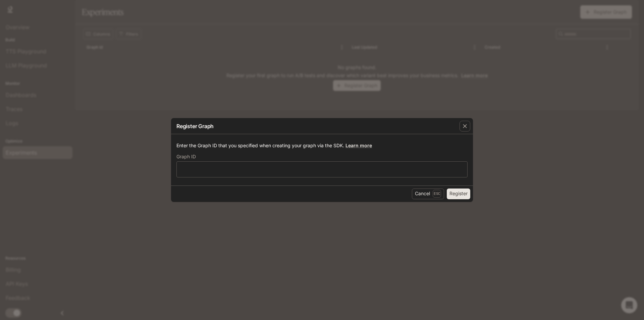 Image resolution: width=644 pixels, height=320 pixels. I want to click on p: Register Graph, so click(195, 126).